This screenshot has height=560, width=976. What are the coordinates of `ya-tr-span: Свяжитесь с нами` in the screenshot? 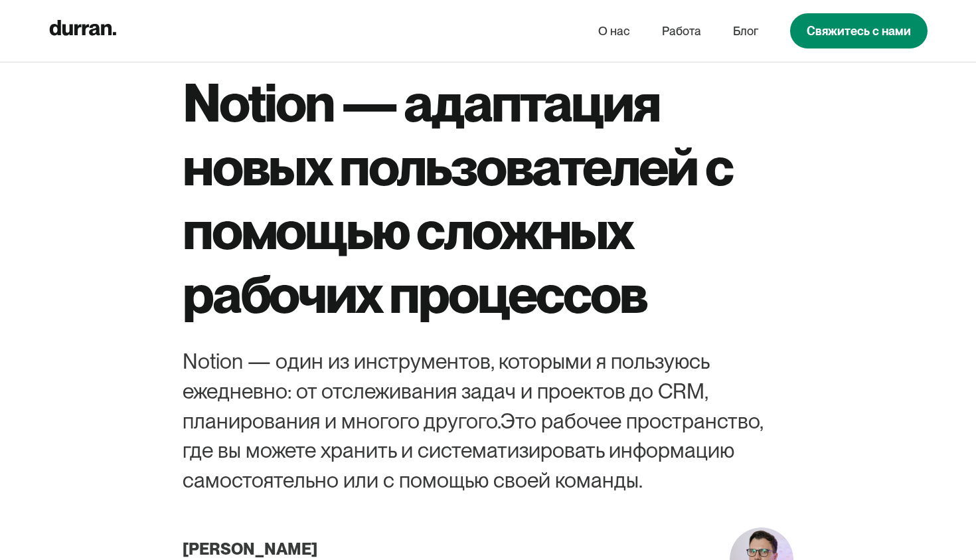 It's located at (858, 31).